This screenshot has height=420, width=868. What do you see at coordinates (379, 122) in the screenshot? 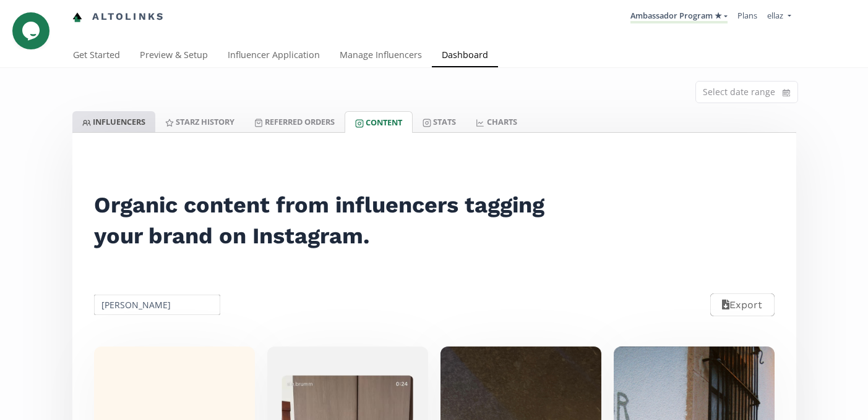
I see `a: Content` at bounding box center [379, 122].